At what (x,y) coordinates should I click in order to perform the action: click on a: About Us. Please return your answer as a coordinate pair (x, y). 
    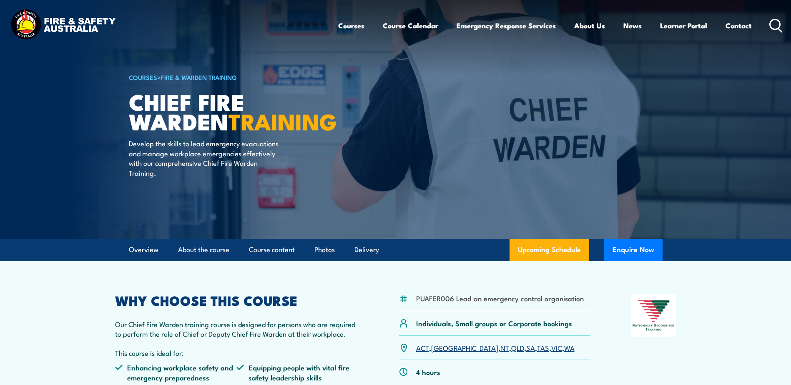
    Looking at the image, I should click on (589, 25).